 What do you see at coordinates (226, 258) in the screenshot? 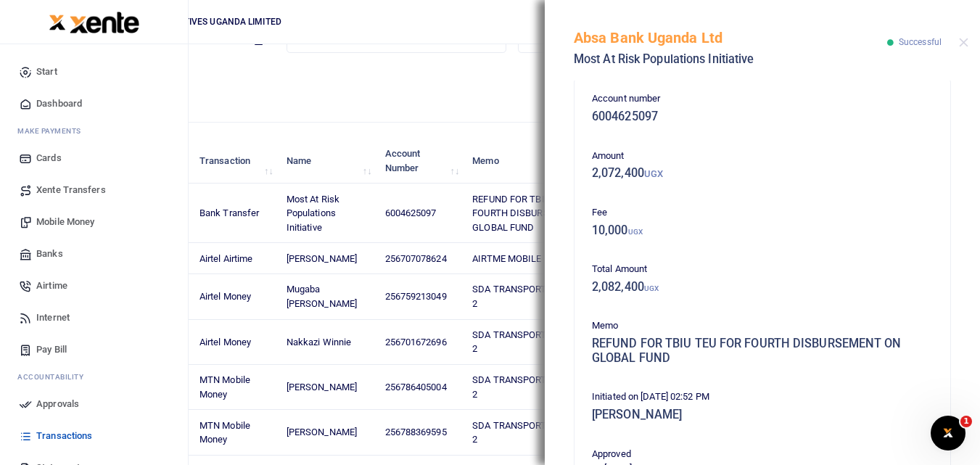
I see `span: Airtel Airtime` at bounding box center [226, 258].